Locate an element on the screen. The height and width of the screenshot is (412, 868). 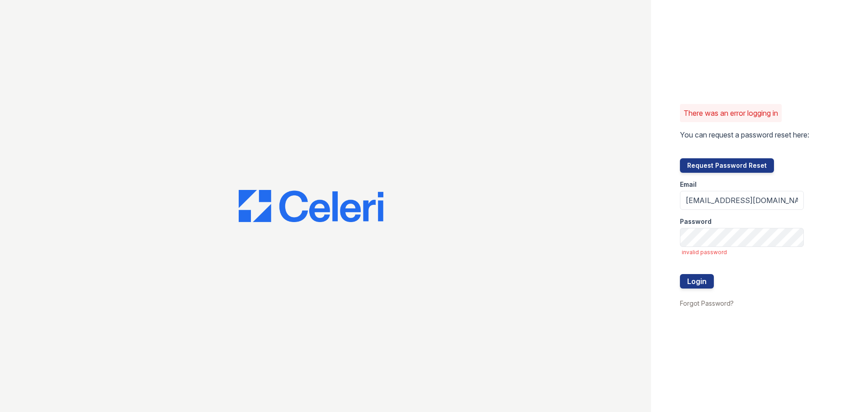
p: There was an error logging in is located at coordinates (731, 113).